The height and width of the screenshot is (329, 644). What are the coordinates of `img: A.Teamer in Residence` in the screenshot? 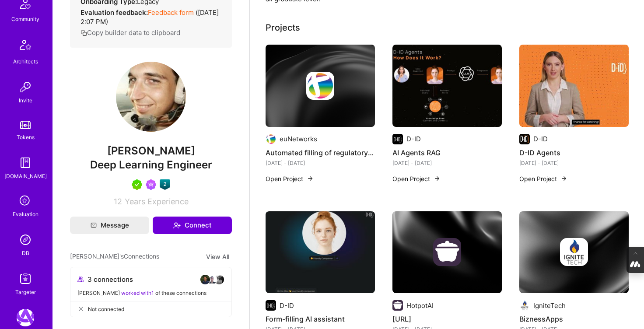 It's located at (137, 185).